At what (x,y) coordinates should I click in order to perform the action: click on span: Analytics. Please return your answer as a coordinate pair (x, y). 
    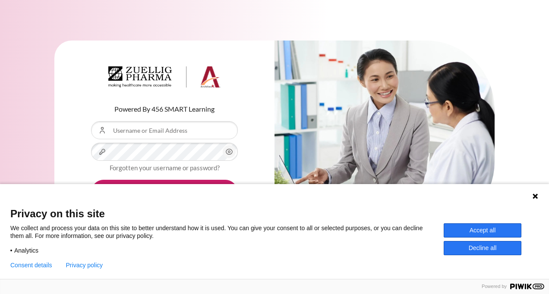
    Looking at the image, I should click on (26, 251).